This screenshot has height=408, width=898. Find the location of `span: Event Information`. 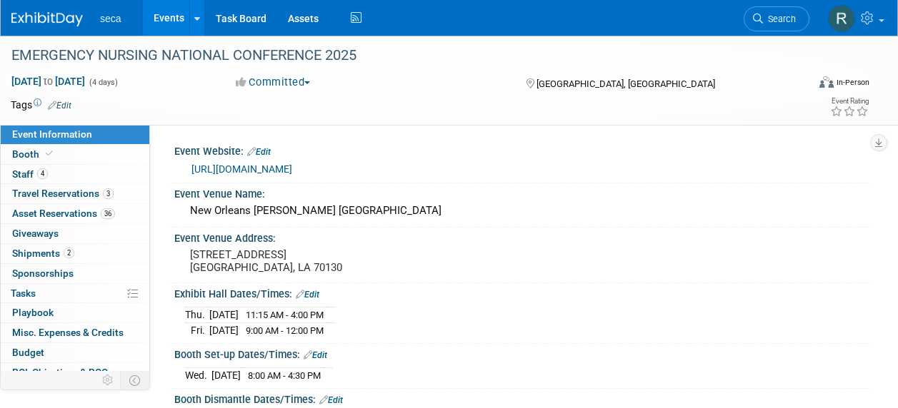

span: Event Information is located at coordinates (52, 134).